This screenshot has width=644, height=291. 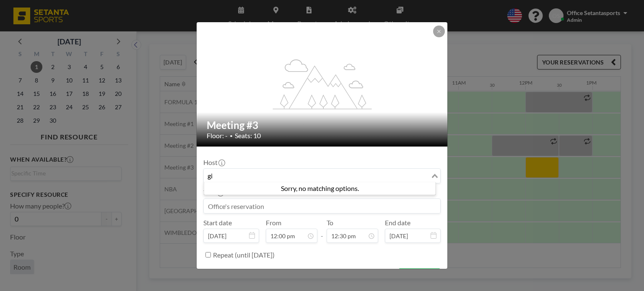 I want to click on div: Search for option, so click(x=322, y=176).